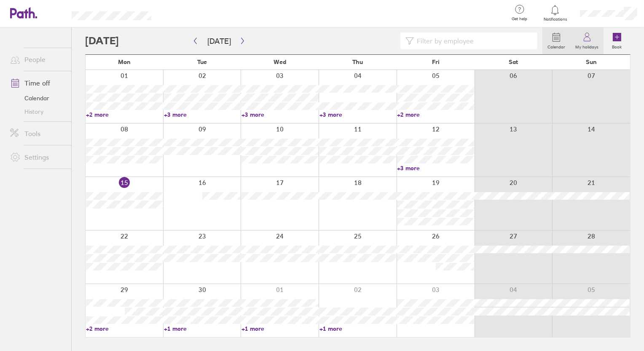 Image resolution: width=644 pixels, height=351 pixels. What do you see at coordinates (37, 112) in the screenshot?
I see `a: History` at bounding box center [37, 112].